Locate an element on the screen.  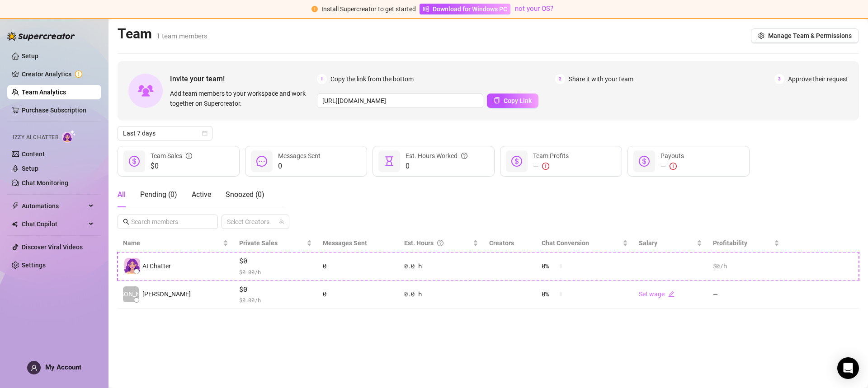
div: Est. Hours Worked is located at coordinates (436, 156).